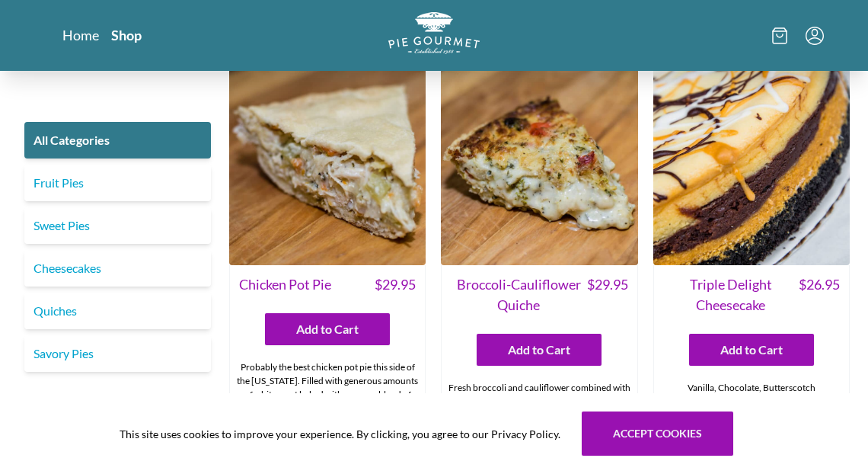 The width and height of the screenshot is (868, 474). What do you see at coordinates (285, 284) in the screenshot?
I see `span: Chicken Pot Pie` at bounding box center [285, 284].